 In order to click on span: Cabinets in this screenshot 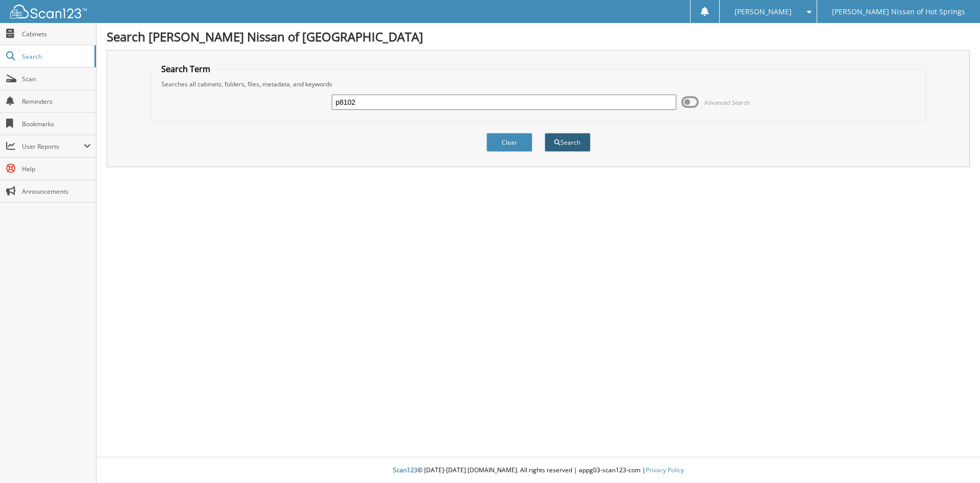, I will do `click(56, 34)`.